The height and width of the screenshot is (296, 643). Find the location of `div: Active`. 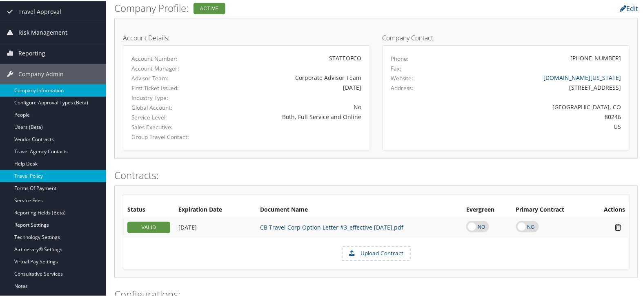

div: Active is located at coordinates (209, 8).